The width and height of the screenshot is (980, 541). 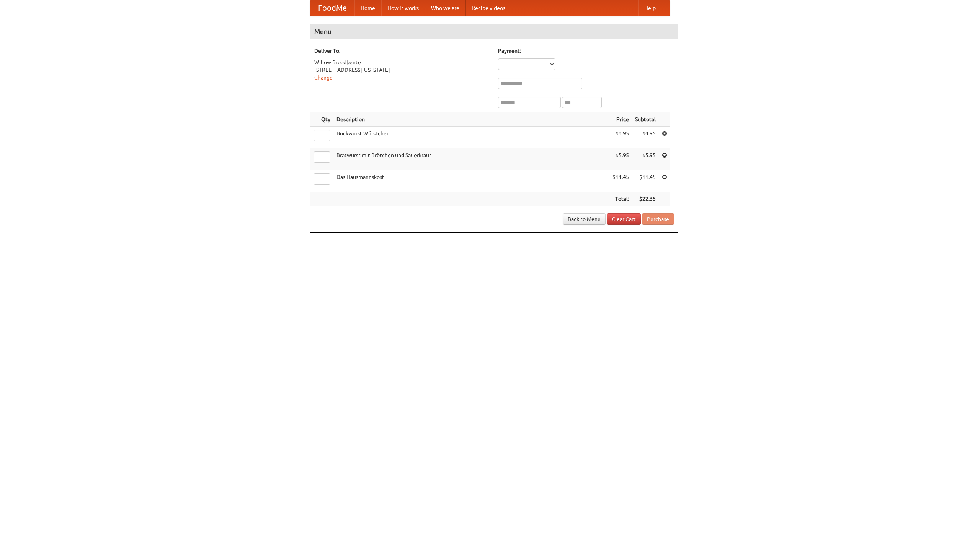 I want to click on a: Who we are, so click(x=445, y=8).